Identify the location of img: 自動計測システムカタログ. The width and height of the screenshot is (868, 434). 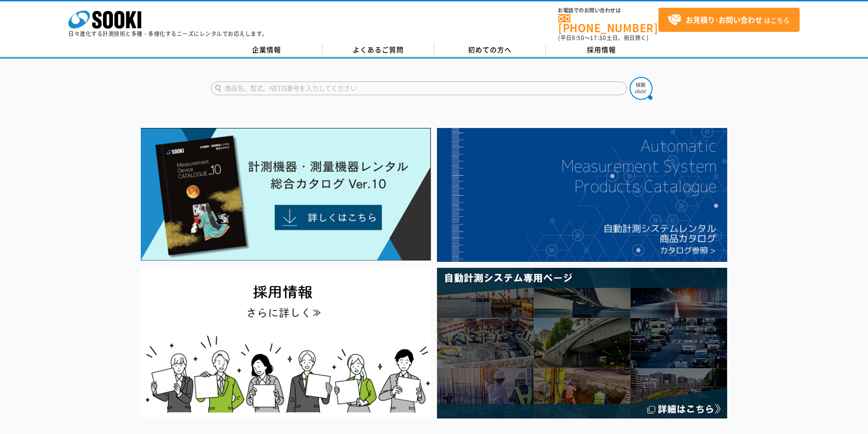
(582, 195).